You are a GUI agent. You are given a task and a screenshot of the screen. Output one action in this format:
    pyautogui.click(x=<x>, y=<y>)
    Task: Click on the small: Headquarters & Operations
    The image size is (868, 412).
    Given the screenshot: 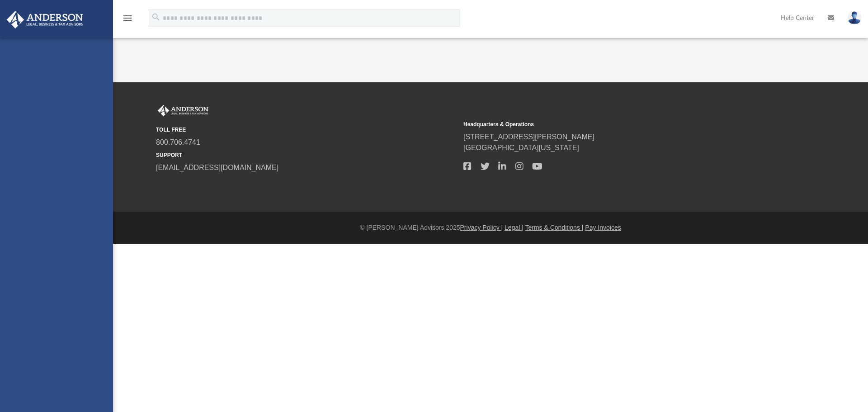 What is the action you would take?
    pyautogui.click(x=614, y=125)
    